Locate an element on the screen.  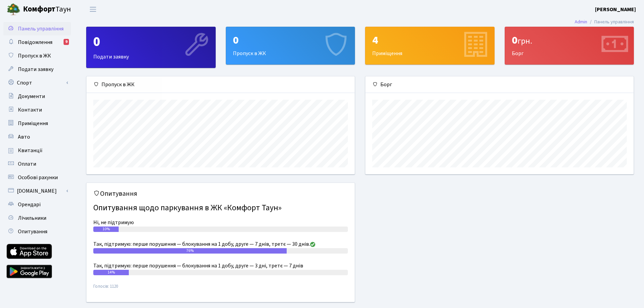
span: Оплати is located at coordinates (27, 164).